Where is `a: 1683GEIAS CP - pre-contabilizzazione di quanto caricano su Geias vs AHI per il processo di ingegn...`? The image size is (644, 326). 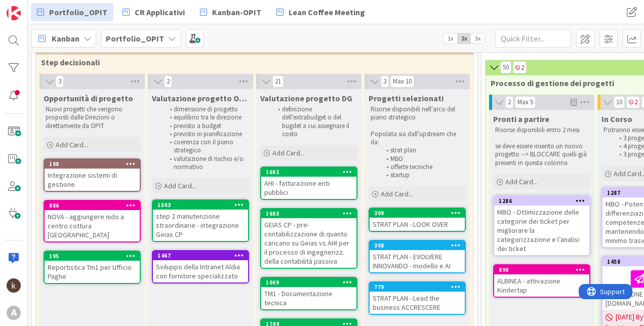 a: 1683GEIAS CP - pre-contabilizzazione di quanto caricano su Geias vs AHI per il processo di ingegn... is located at coordinates (309, 238).